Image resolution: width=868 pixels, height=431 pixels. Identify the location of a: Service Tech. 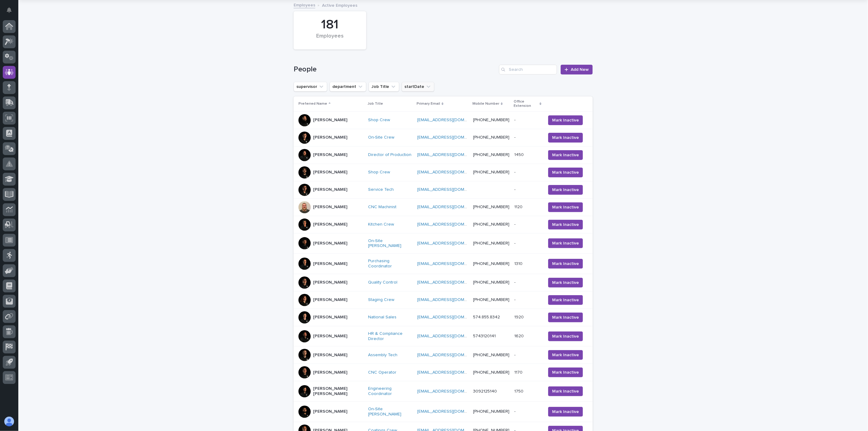
(381, 189).